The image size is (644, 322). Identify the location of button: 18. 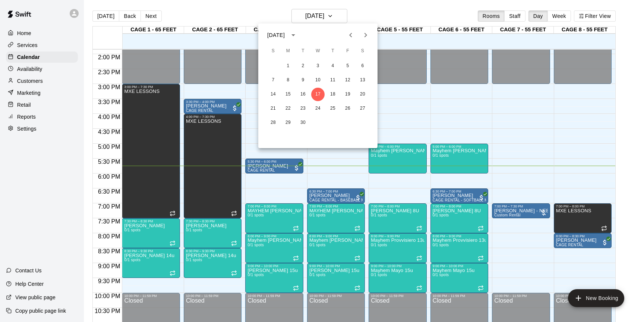
(333, 94).